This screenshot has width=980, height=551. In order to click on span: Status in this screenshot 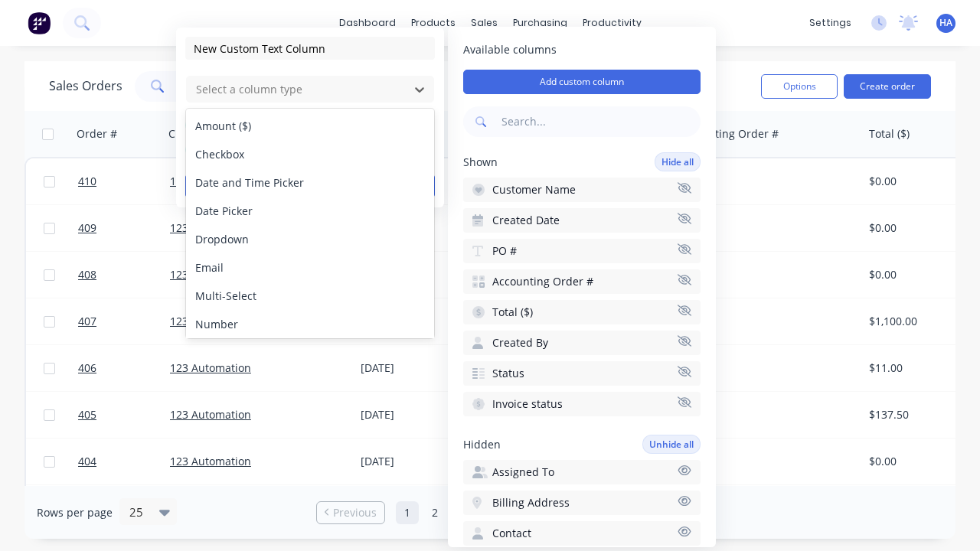, I will do `click(509, 374)`.